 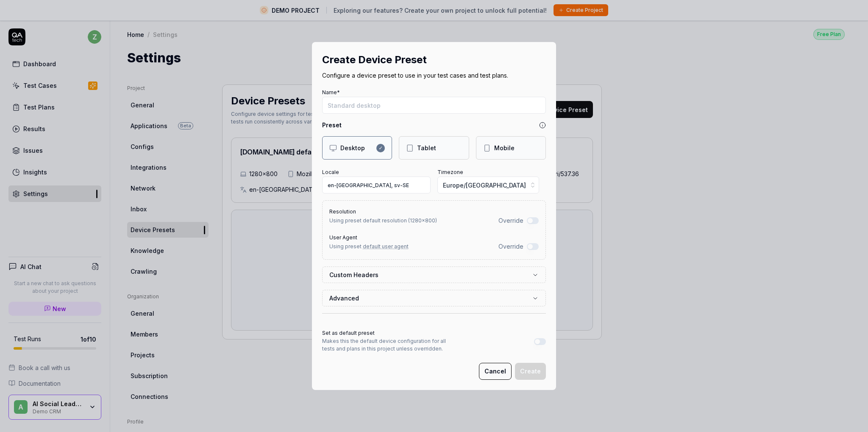 What do you see at coordinates (434, 75) in the screenshot?
I see `p: Configure a device preset to use in your test cases and test plans.` at bounding box center [434, 75].